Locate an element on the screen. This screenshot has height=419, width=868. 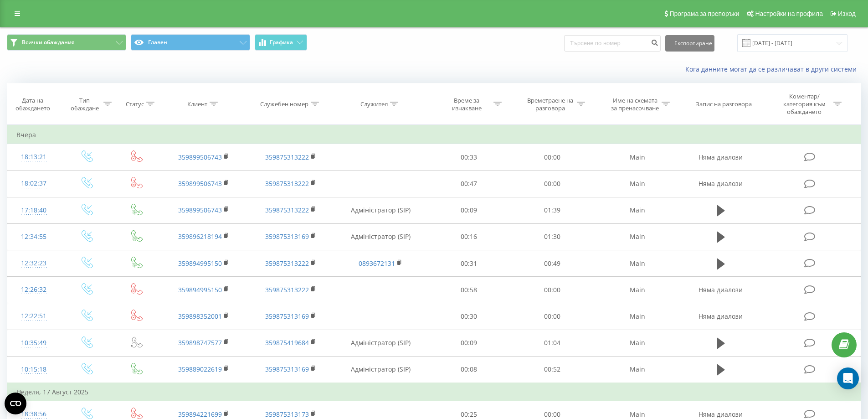
td: 00:30 is located at coordinates (469, 316).